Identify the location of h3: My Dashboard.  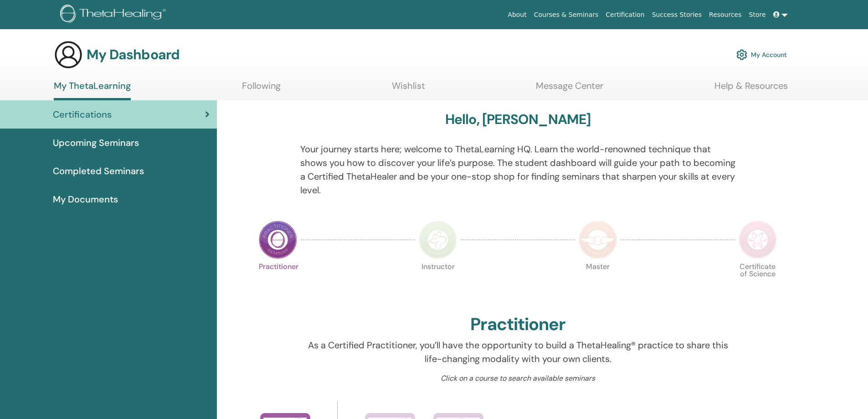
(133, 55).